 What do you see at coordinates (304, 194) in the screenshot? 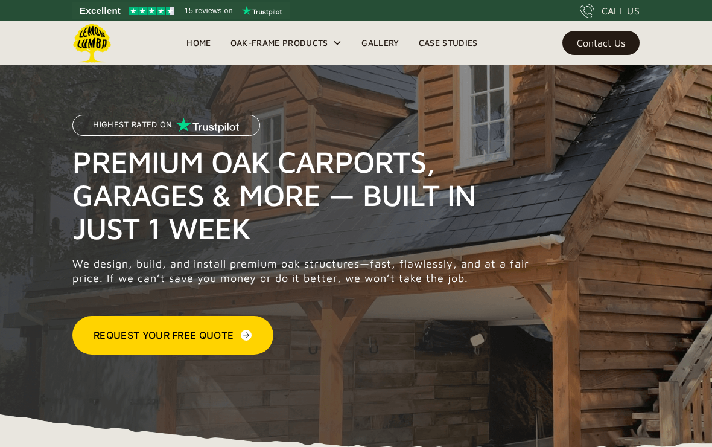
I see `h1: Premium Oak Carports, Garages & More — Built in Just 1 Week` at bounding box center [304, 194].